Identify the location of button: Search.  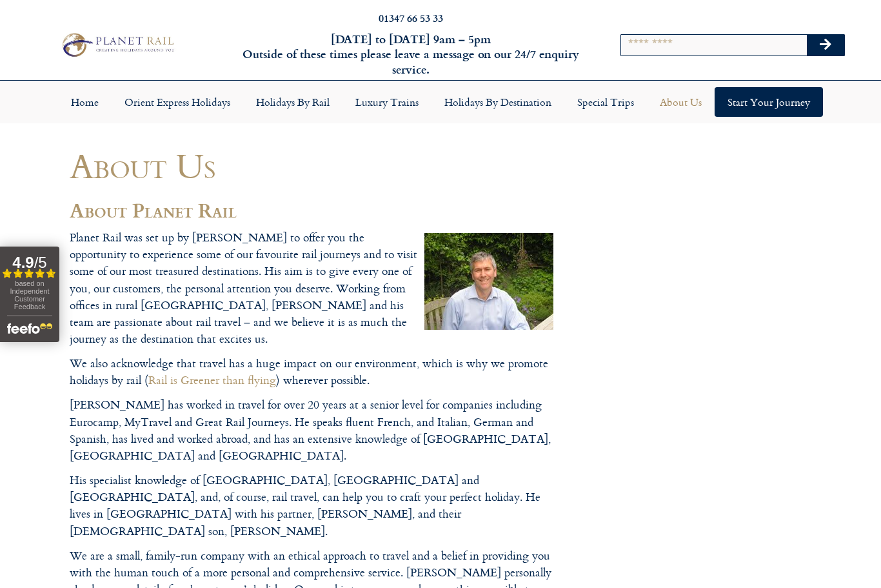
(826, 45).